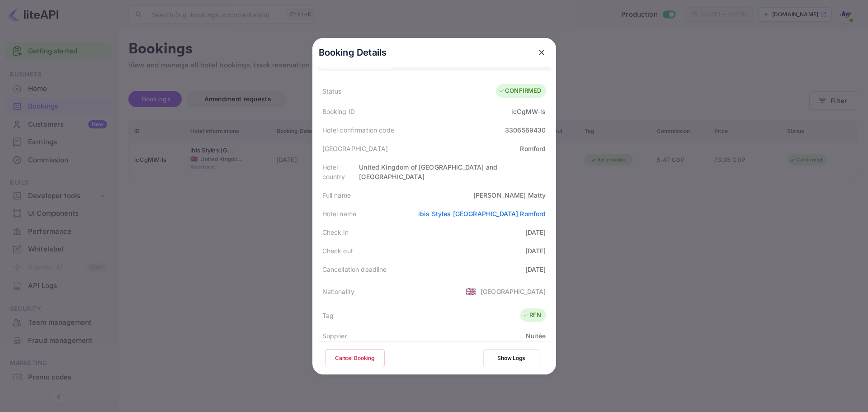  I want to click on button: Show Logs, so click(511, 359).